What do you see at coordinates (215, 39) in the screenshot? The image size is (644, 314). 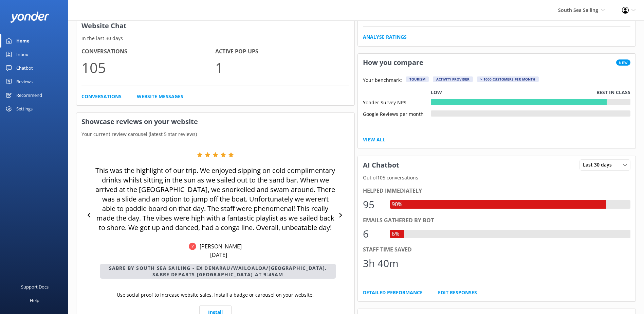 I see `p: In the last 30 days` at bounding box center [215, 39].